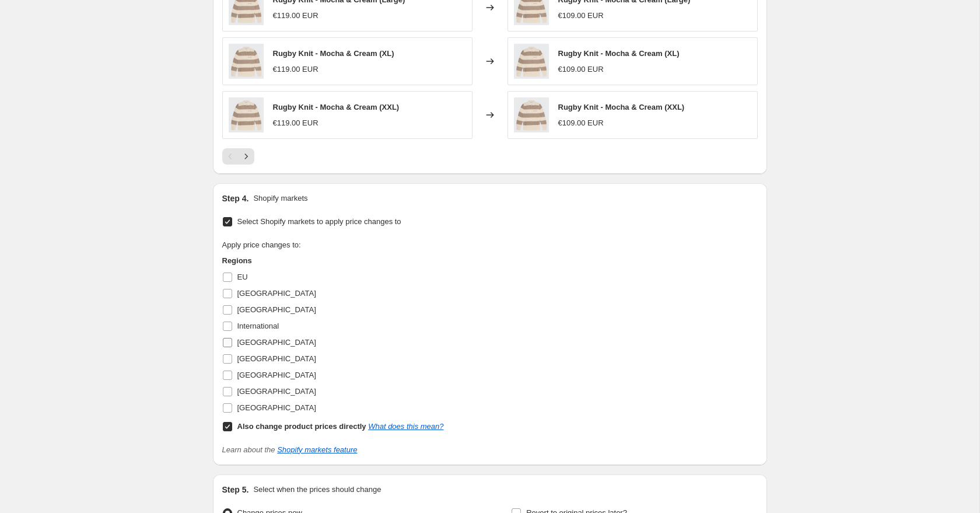 This screenshot has width=980, height=513. I want to click on h3: Regions, so click(333, 261).